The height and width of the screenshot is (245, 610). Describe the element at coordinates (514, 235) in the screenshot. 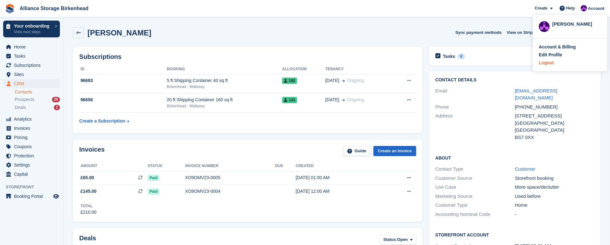

I see `h2: Storefront Account` at that location.